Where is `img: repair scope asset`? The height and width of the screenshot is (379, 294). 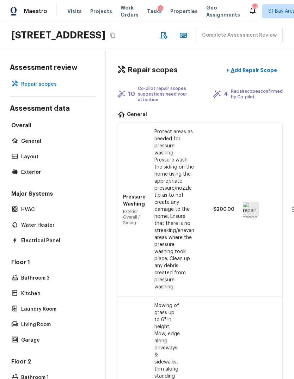
img: repair scope asset is located at coordinates (251, 209).